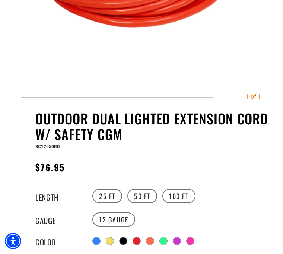  What do you see at coordinates (54, 241) in the screenshot?
I see `legend: Color` at bounding box center [54, 241].